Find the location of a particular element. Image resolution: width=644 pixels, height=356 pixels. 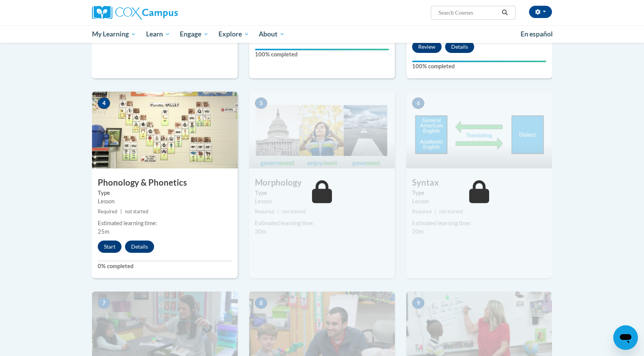

span: 30m is located at coordinates (260, 231).